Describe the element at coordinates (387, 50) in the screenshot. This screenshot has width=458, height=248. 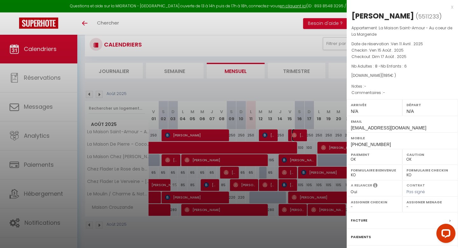
I see `span: Ven 15 Août . 2025` at that location.